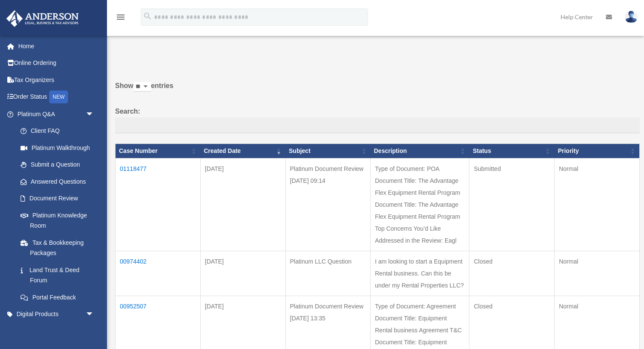 The width and height of the screenshot is (644, 349). I want to click on th: Status: activate to sort column ascending, so click(511, 151).